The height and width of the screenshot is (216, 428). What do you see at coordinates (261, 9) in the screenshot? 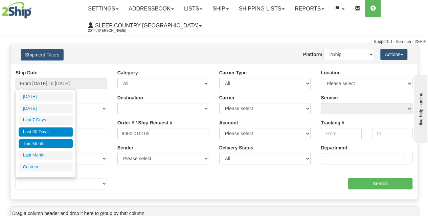
I see `a: Shipping lists` at bounding box center [261, 9].